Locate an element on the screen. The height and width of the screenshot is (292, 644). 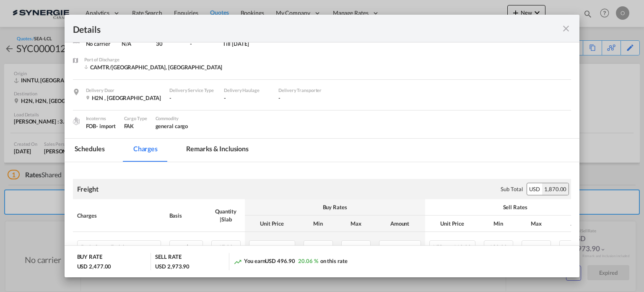
div: Basis is located at coordinates (186, 216).